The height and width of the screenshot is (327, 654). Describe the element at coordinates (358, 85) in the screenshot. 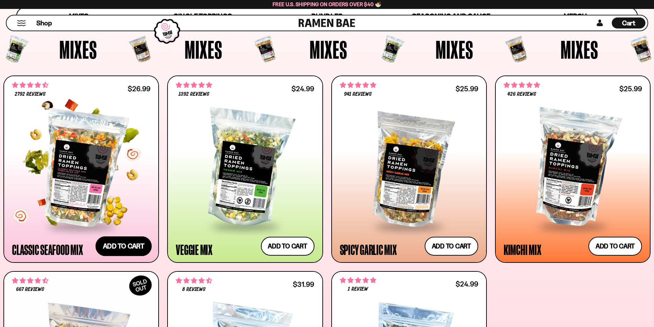

I see `span: 4.75 stars` at that location.